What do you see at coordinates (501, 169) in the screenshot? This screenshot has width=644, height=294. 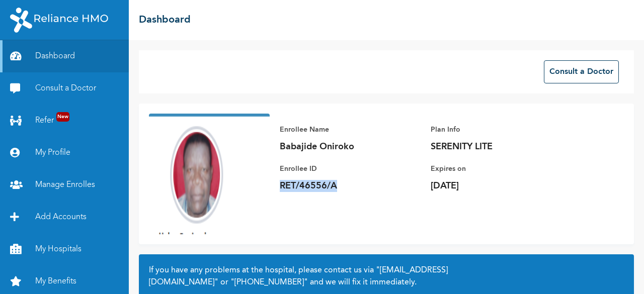 I see `p: Expires on` at bounding box center [501, 169].